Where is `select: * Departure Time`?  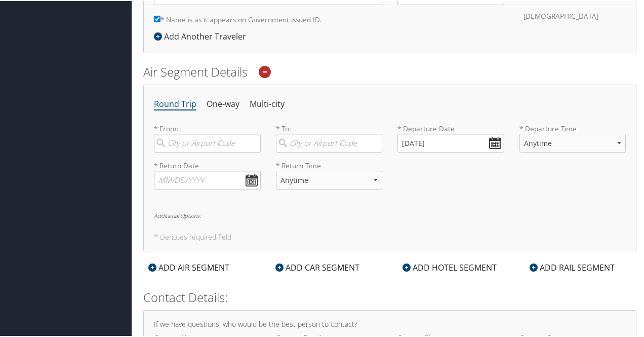
select: * Departure Time is located at coordinates (573, 142).